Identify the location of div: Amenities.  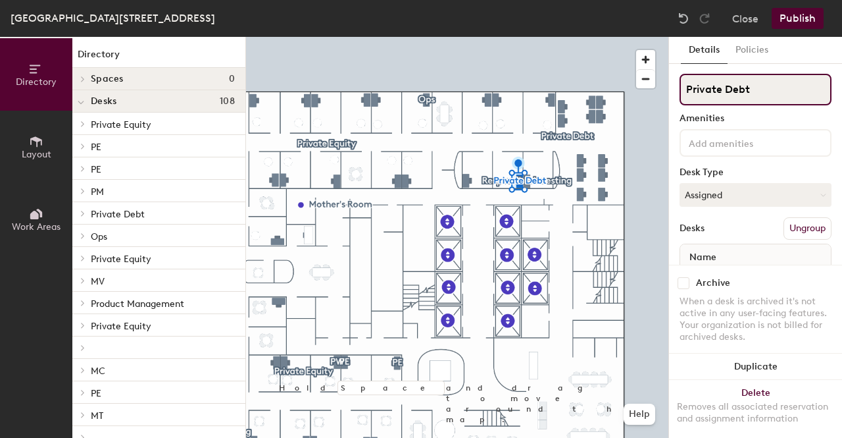
(755, 118).